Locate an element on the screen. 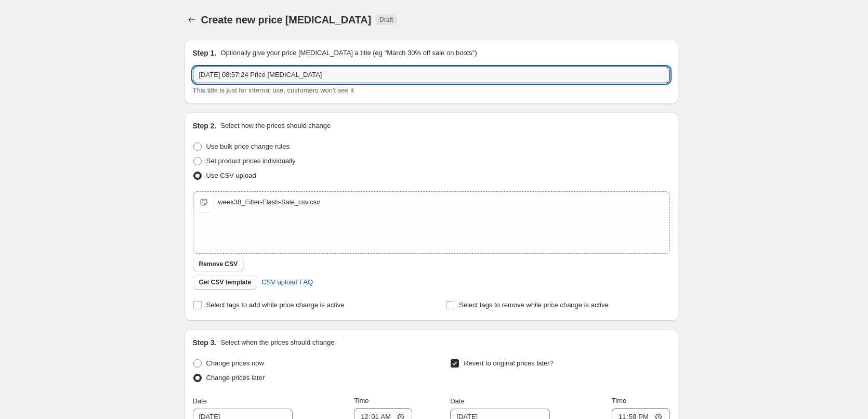 The width and height of the screenshot is (868, 419). button: Remove CSV is located at coordinates (218, 264).